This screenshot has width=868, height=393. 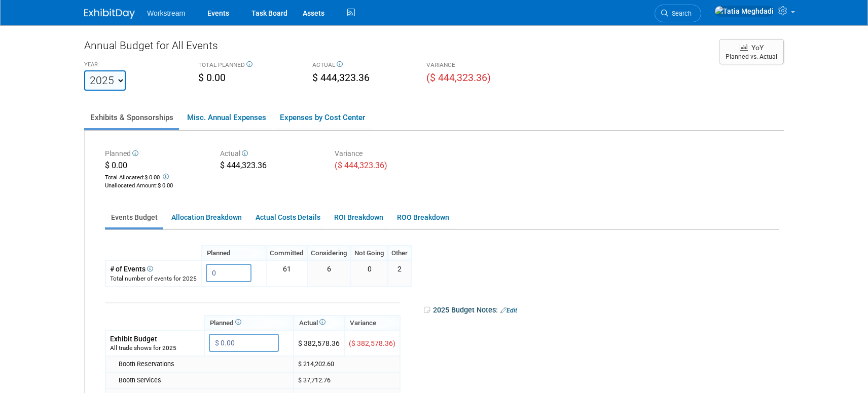 What do you see at coordinates (287, 217) in the screenshot?
I see `a: Actual Costs Details` at bounding box center [287, 217].